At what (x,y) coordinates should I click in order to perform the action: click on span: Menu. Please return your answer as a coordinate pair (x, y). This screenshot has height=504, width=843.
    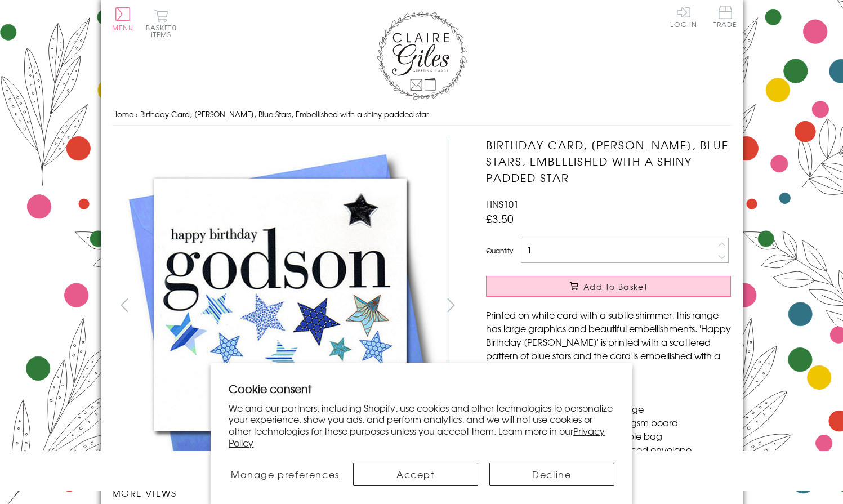
    Looking at the image, I should click on (123, 27).